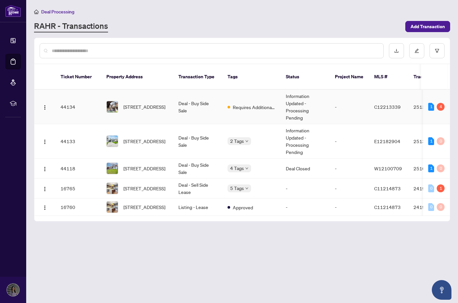 Image resolution: width=458 pixels, height=303 pixels. I want to click on td: 44134, so click(78, 107).